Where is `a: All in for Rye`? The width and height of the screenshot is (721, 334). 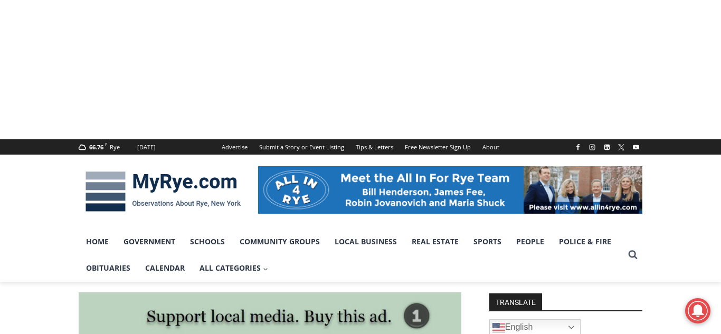
a: All in for Rye is located at coordinates (450, 190).